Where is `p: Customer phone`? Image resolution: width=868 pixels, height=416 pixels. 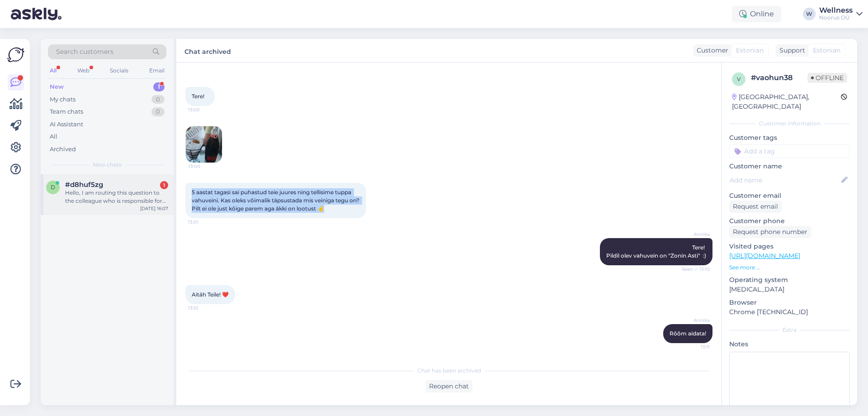 p: Customer phone is located at coordinates (789, 221).